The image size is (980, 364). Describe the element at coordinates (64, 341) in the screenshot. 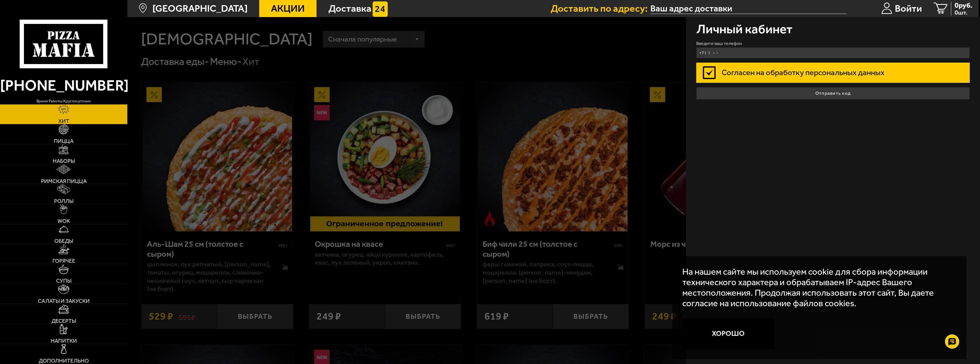

I see `span: Напитки` at that location.